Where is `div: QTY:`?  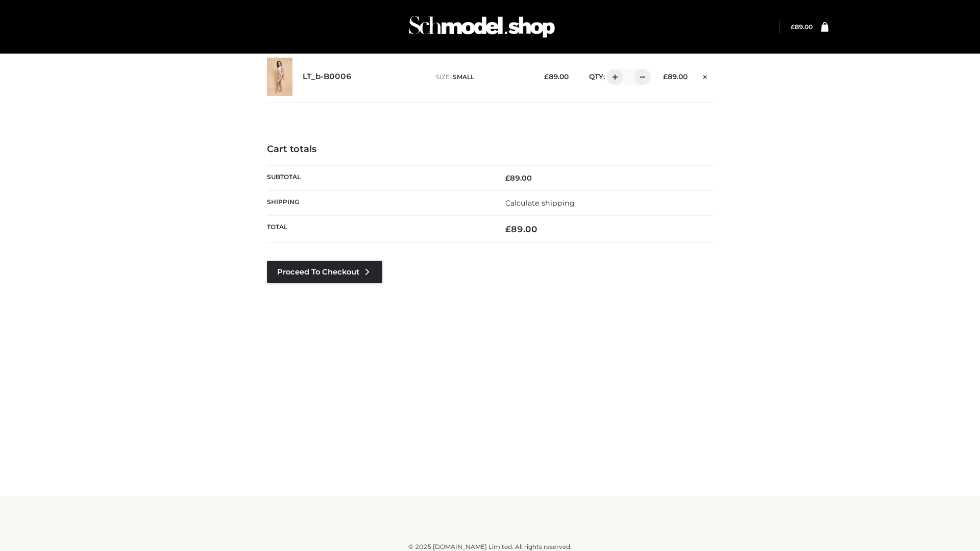 div: QTY: is located at coordinates (613, 77).